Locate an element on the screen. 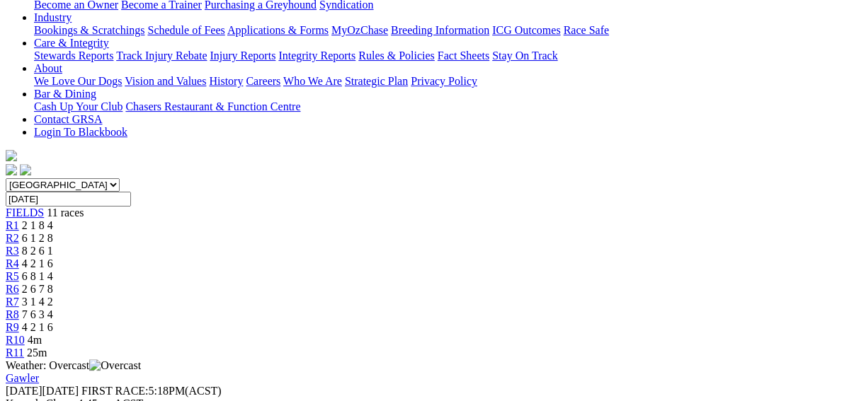 This screenshot has height=401, width=854. div: Industry is located at coordinates (441, 30).